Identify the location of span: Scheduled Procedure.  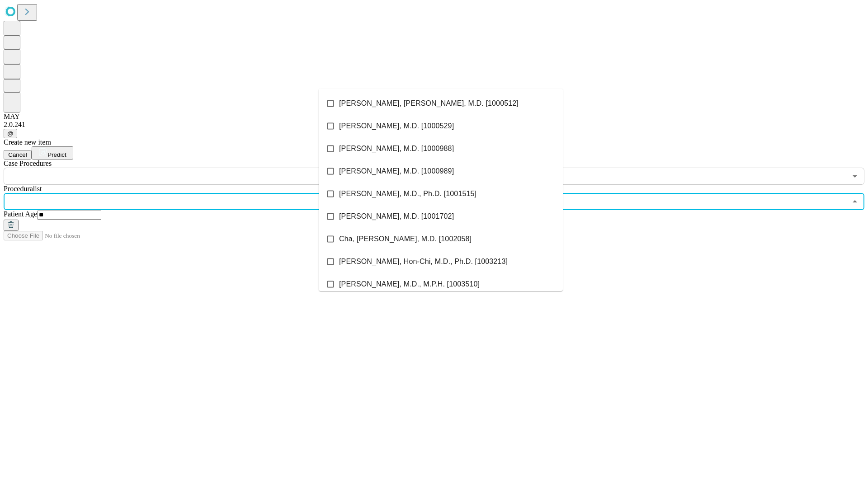
(27, 163).